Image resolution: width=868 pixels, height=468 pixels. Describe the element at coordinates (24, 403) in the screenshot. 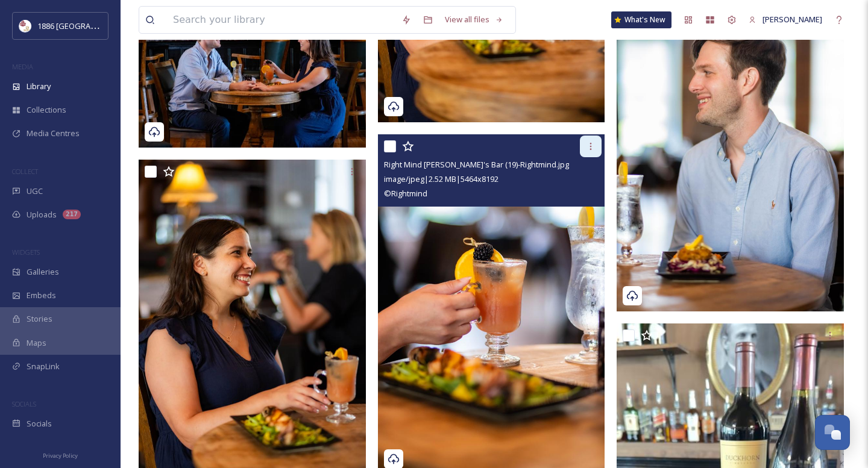

I see `span: SOCIALS` at that location.